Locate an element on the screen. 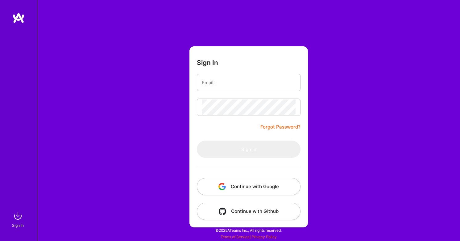 The image size is (460, 241). a: sign inSign In is located at coordinates (19, 219).